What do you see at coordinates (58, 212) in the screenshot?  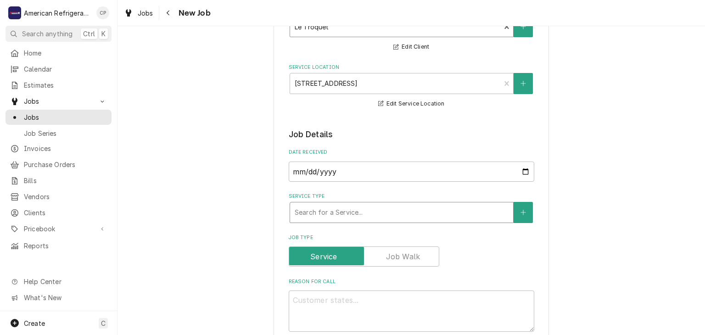 I see `a: Clients` at bounding box center [58, 212].